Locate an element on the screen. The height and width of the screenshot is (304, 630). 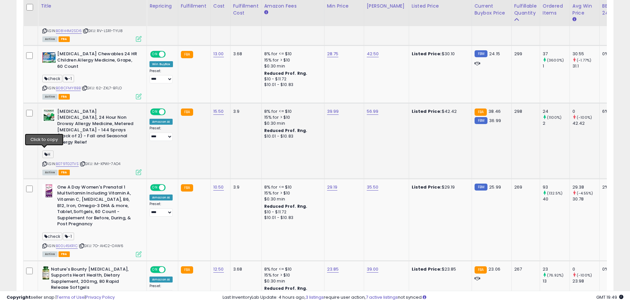
div: 0 is located at coordinates (586, 269).